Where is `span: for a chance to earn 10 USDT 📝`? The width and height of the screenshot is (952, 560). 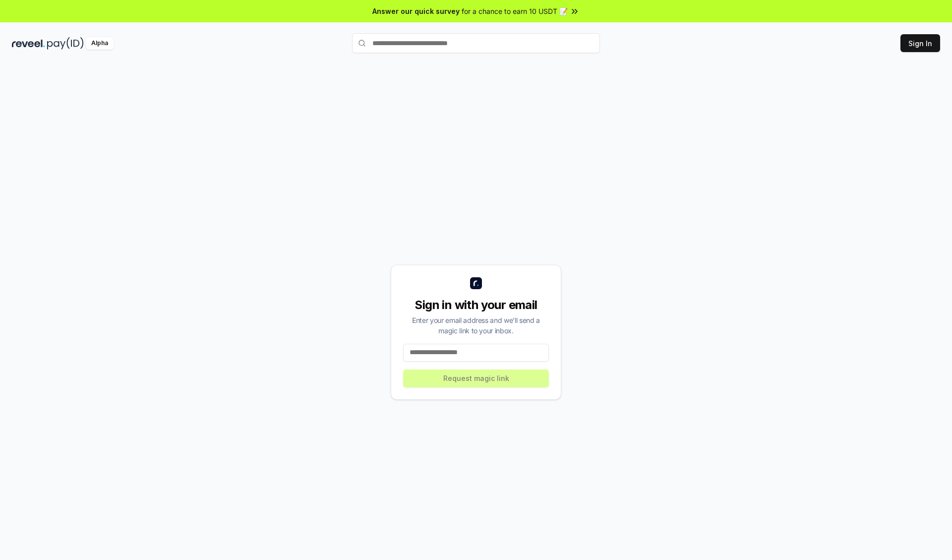 span: for a chance to earn 10 USDT 📝 is located at coordinates (515, 11).